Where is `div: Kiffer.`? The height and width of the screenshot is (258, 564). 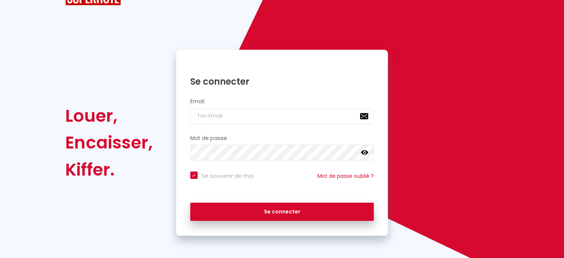 div: Kiffer. is located at coordinates (109, 170).